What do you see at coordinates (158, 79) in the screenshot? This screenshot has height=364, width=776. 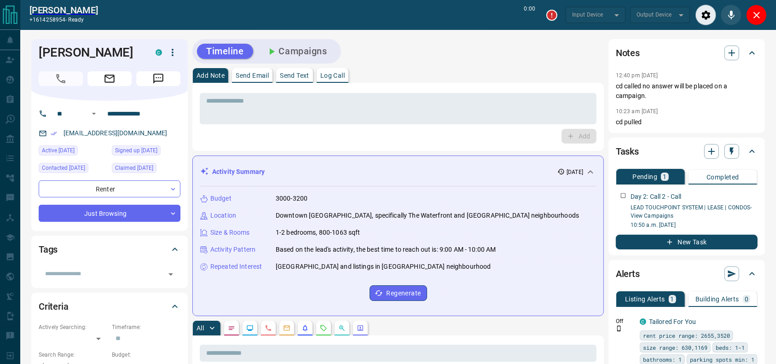 I see `span: Message` at bounding box center [158, 79].